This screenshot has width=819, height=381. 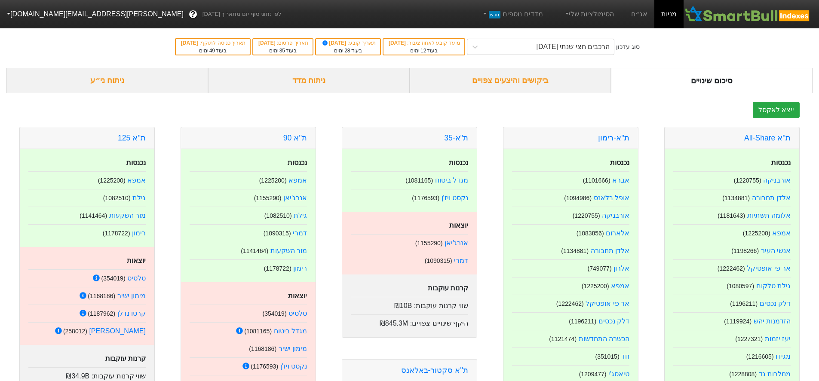 I want to click on div: ניתוח ני״ע, so click(x=107, y=80).